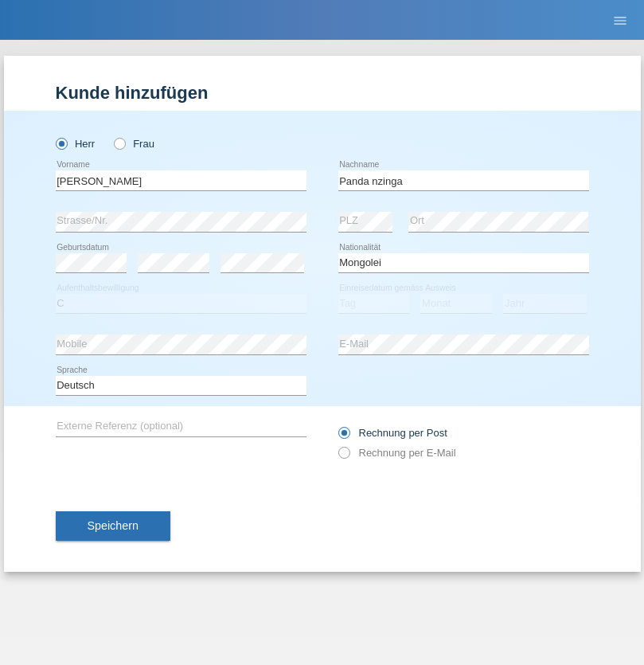 The width and height of the screenshot is (644, 665). What do you see at coordinates (61, 142) in the screenshot?
I see `input: Herr` at bounding box center [61, 142].